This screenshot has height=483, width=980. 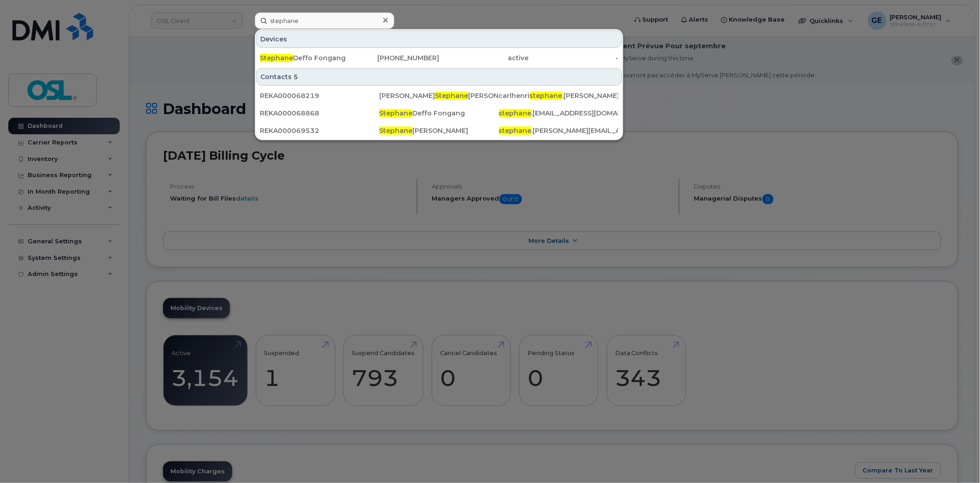 What do you see at coordinates (319, 113) in the screenshot?
I see `div: REKA000068868` at bounding box center [319, 113].